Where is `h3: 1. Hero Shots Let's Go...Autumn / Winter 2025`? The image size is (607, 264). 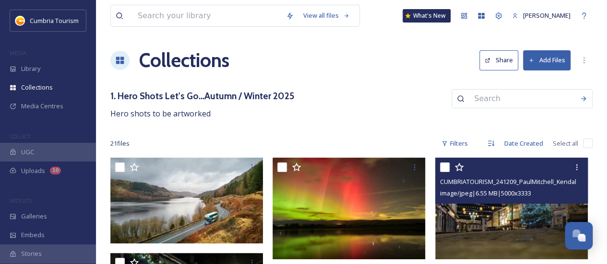 h3: 1. Hero Shots Let's Go...Autumn / Winter 2025 is located at coordinates (202, 96).